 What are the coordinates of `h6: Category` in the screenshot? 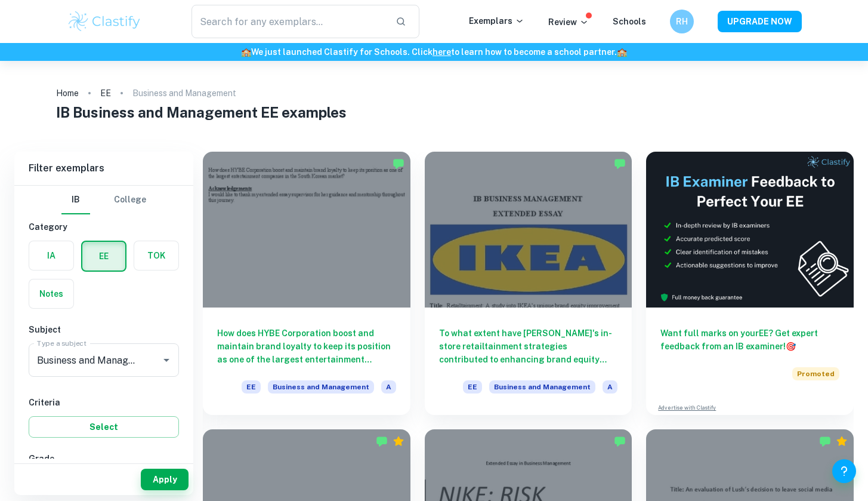 It's located at (104, 227).